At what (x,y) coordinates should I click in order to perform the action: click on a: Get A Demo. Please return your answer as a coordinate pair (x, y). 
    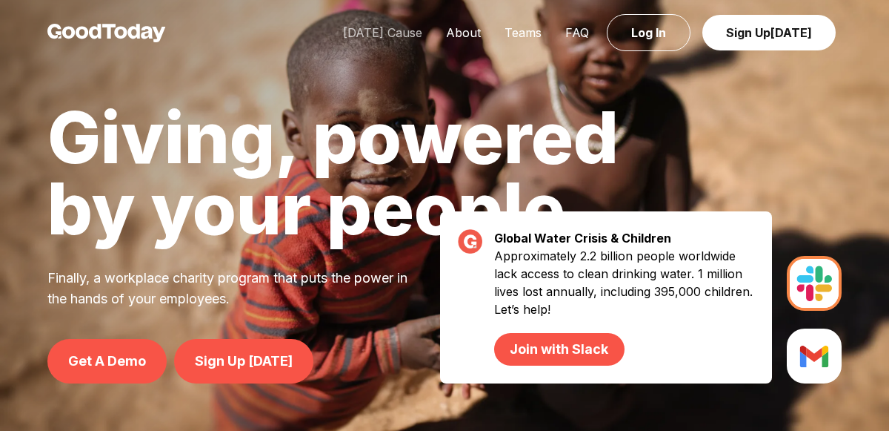
    Looking at the image, I should click on (107, 361).